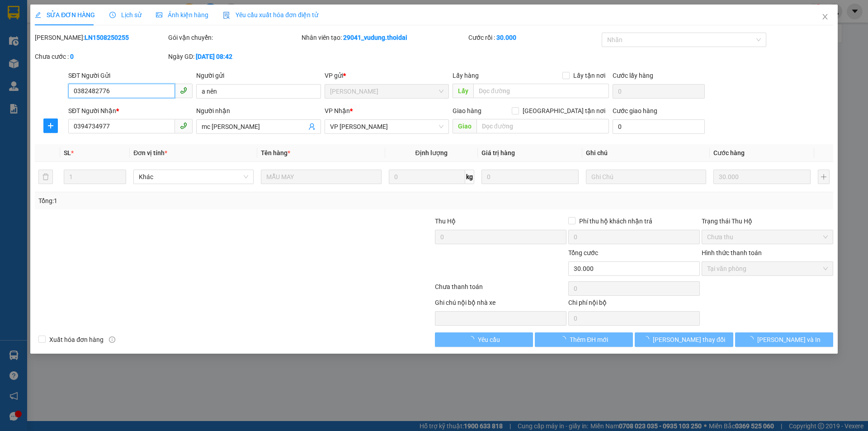 The image size is (868, 431). I want to click on span: Lịch sử, so click(125, 15).